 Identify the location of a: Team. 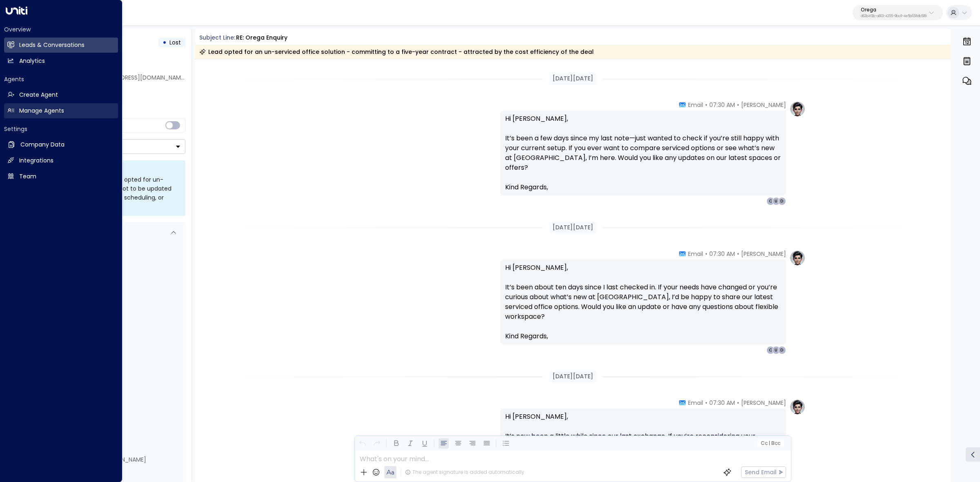
(61, 177).